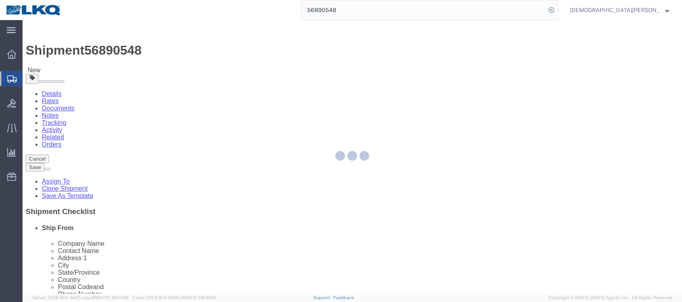 Image resolution: width=682 pixels, height=302 pixels. I want to click on span: Server: 2025.19.0-d447cefac8f, so click(80, 298).